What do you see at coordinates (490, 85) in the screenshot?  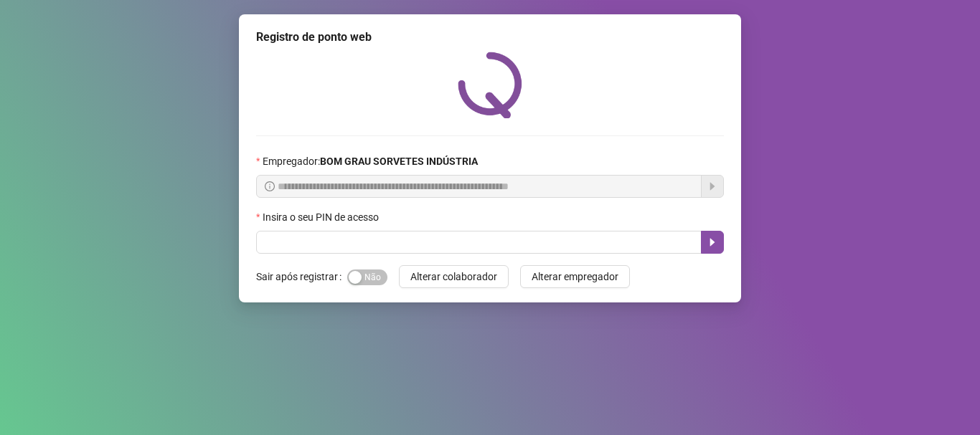 I see `img: QRPoint` at bounding box center [490, 85].